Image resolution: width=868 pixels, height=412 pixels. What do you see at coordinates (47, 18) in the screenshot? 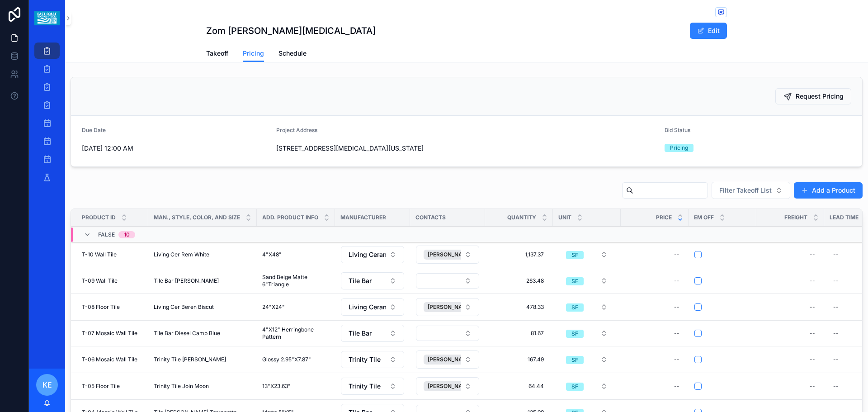
I see `img: App logo` at bounding box center [47, 18].